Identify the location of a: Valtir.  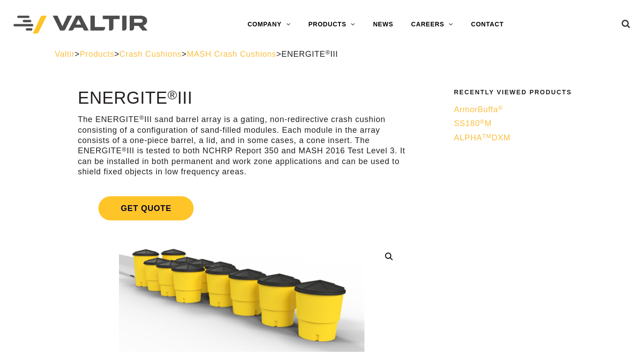
(65, 54).